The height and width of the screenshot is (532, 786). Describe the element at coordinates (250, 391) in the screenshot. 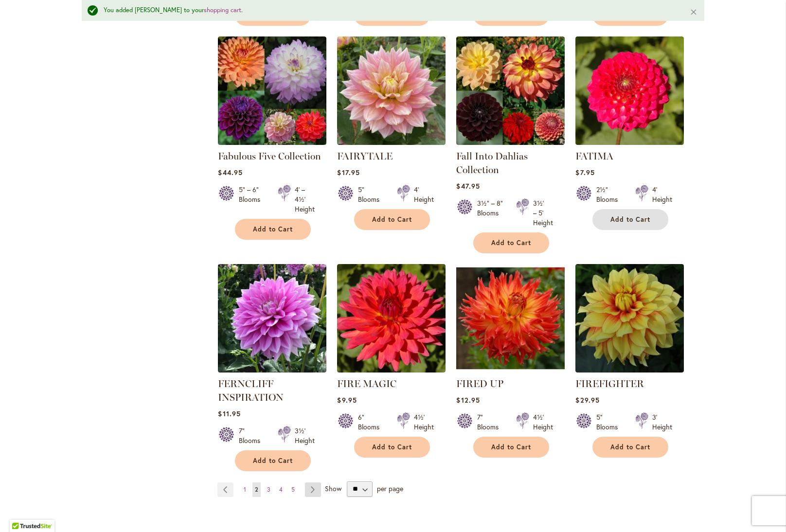

I see `a: FERNCLIFF INSPIRATION` at that location.